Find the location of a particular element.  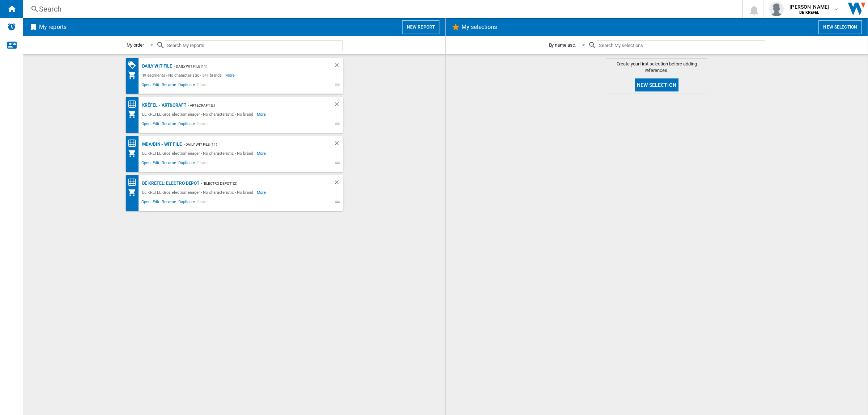

div: By name asc. is located at coordinates (563, 45).